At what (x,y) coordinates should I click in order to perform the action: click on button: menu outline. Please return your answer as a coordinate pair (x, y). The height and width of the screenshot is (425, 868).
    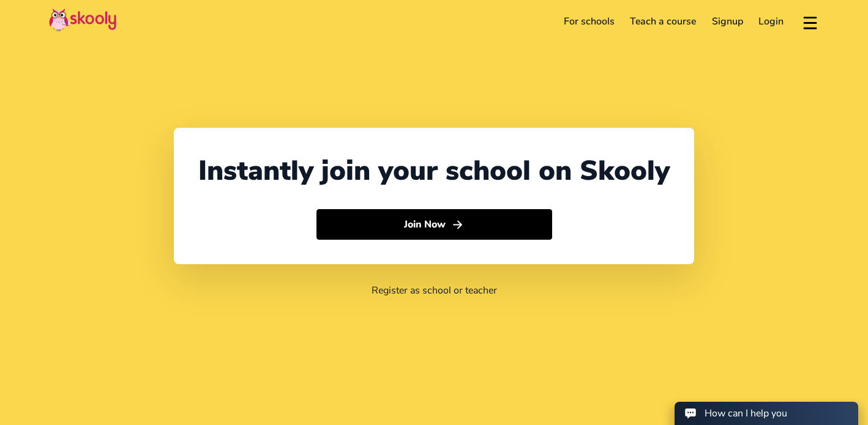
    Looking at the image, I should click on (809, 22).